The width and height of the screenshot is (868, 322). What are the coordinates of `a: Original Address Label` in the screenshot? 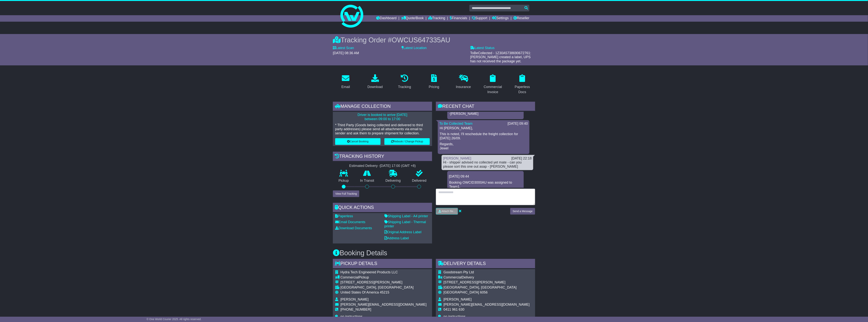 It's located at (403, 232).